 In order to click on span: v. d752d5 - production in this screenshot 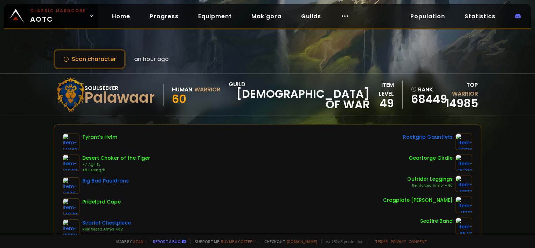, I will do `click(342, 241)`.